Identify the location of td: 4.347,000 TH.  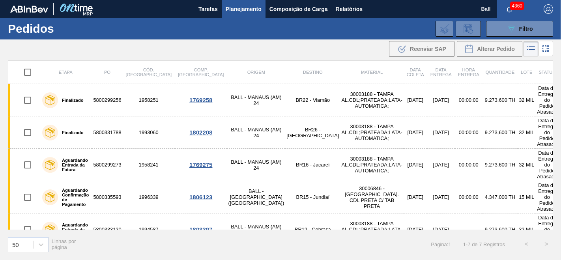
(500, 197).